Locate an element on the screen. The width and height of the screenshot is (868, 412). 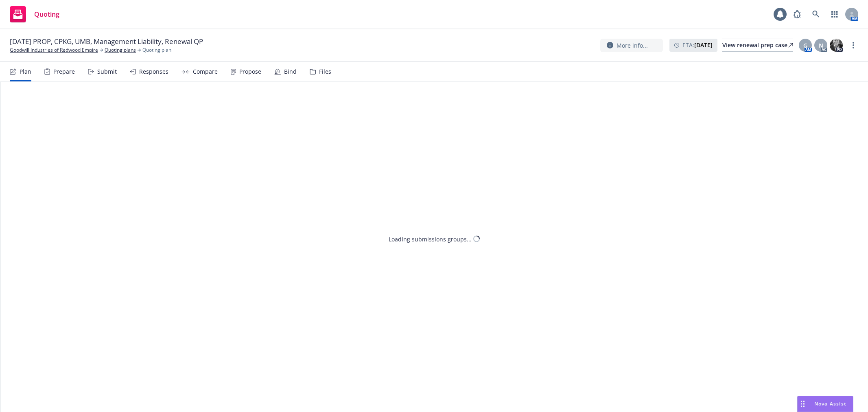
a: Quoting is located at coordinates (35, 15).